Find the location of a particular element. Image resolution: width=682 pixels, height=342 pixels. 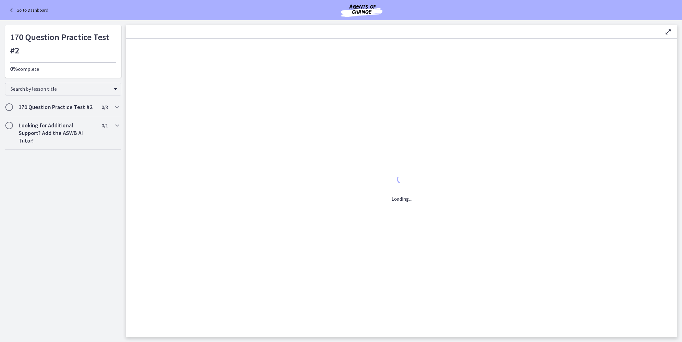

div: Search by lesson title is located at coordinates (63, 89).